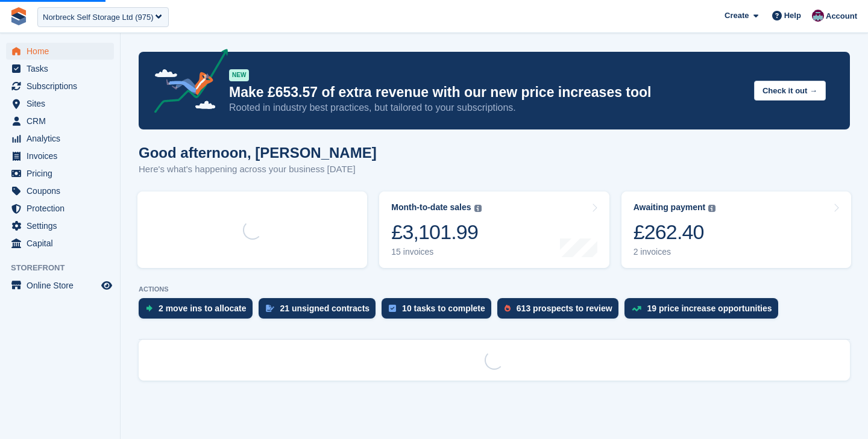  Describe the element at coordinates (392, 309) in the screenshot. I see `img: task-75834270c22a3079a89374b754ae025e5fb1db73e45f91037f5363f120a921f8.svg` at that location.